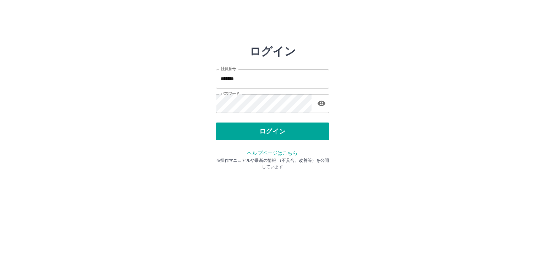 The width and height of the screenshot is (545, 267). I want to click on p: ※操作マニュアルや最新の情報 （不具合、改善等）を公開しています, so click(272, 164).